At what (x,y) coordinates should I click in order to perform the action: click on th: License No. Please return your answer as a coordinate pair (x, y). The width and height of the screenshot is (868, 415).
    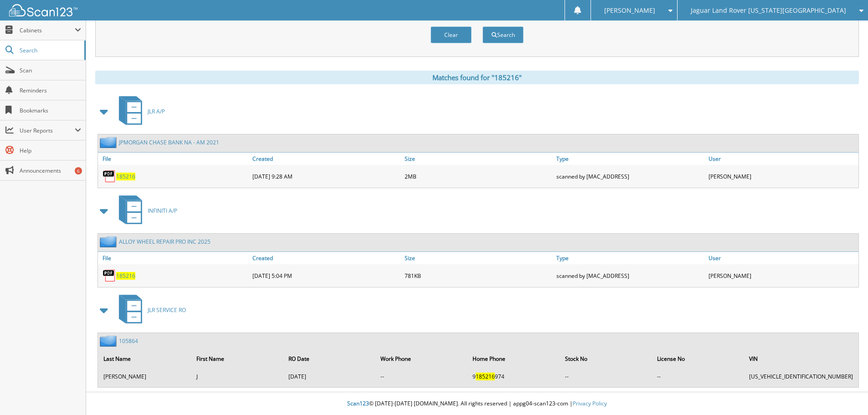
    Looking at the image, I should click on (697, 359).